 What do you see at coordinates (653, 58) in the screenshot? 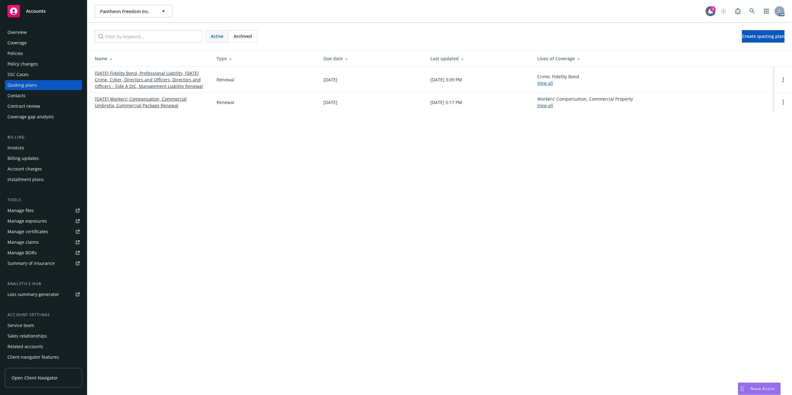
I see `div: Lines of Coverage` at bounding box center [653, 58].